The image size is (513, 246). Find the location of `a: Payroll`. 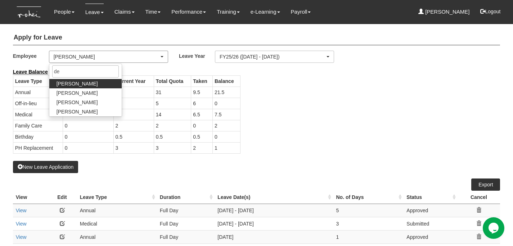

a: Payroll is located at coordinates (301, 12).